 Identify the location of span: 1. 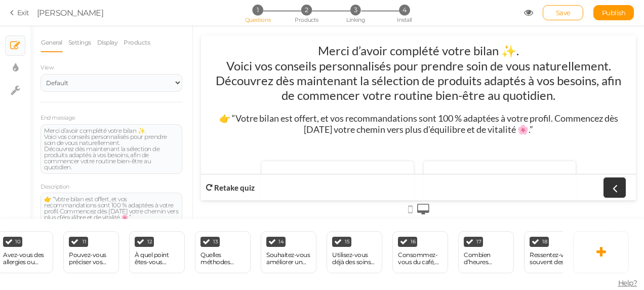
(257, 10).